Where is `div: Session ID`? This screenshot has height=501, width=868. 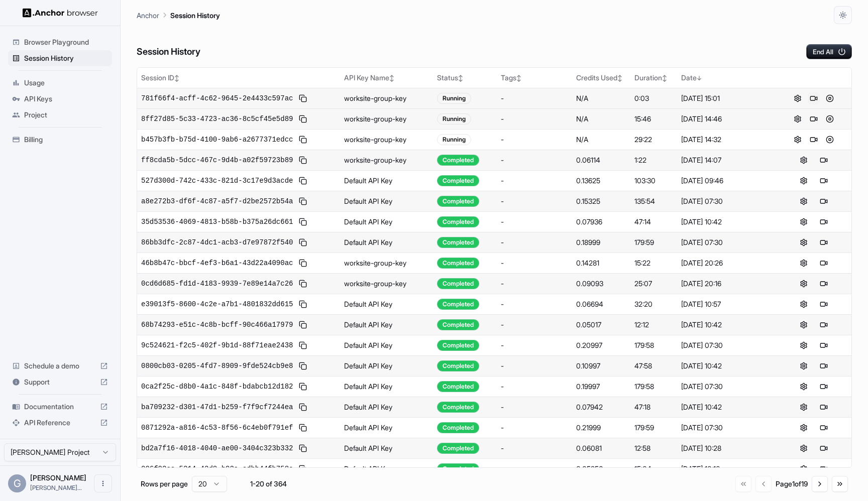 div: Session ID is located at coordinates (238, 77).